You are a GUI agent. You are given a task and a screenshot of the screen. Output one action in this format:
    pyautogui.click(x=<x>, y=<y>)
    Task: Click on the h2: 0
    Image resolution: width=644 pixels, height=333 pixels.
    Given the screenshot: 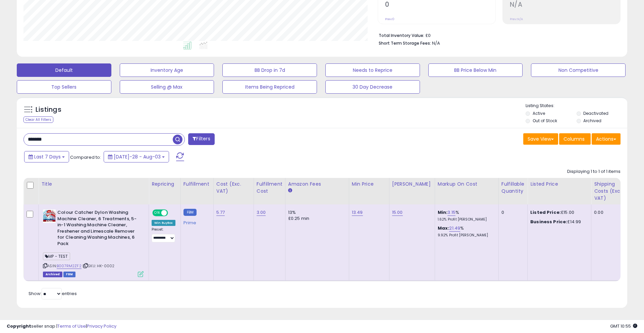 What is the action you would take?
    pyautogui.click(x=440, y=5)
    